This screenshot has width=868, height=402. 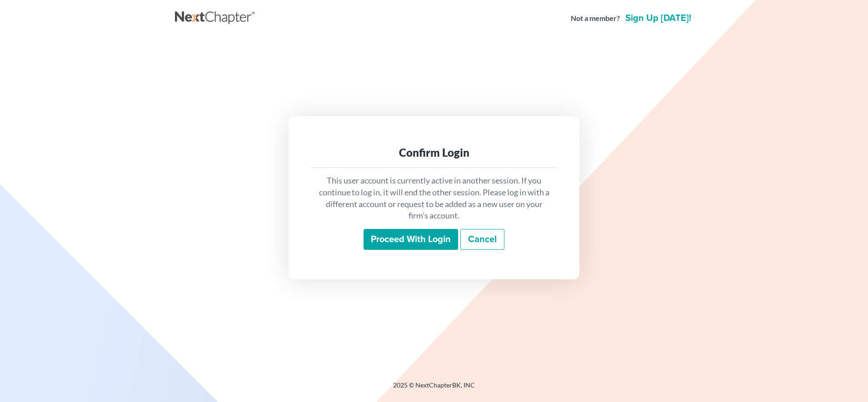 What do you see at coordinates (434, 389) in the screenshot?
I see `div: 2025 © NextChapterBK, INC` at bounding box center [434, 389].